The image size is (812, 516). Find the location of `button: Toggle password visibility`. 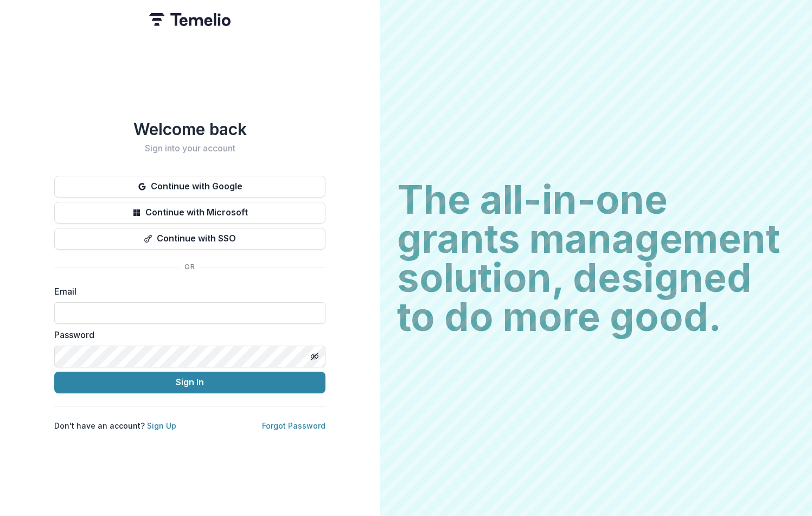

button: Toggle password visibility is located at coordinates (315, 356).